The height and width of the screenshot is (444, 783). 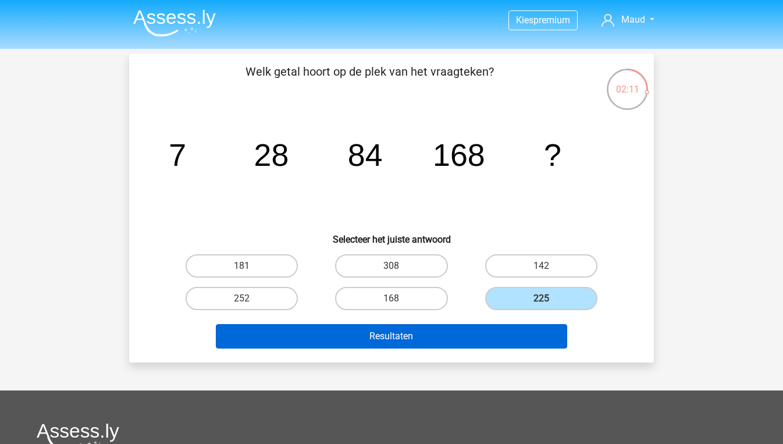 What do you see at coordinates (175, 23) in the screenshot?
I see `img: Assessly` at bounding box center [175, 23].